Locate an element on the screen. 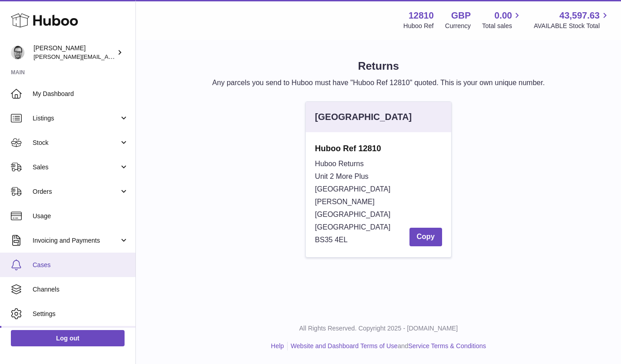 The height and width of the screenshot is (364, 621). img: tab_domain_overview_orange.svg is located at coordinates (28, 61).